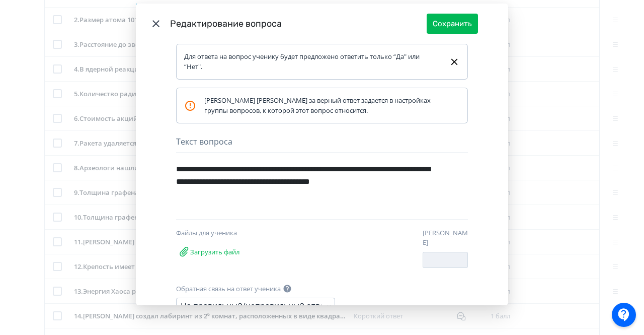 The image size is (644, 335). What do you see at coordinates (452, 24) in the screenshot?
I see `button: Сохранить` at bounding box center [452, 24].